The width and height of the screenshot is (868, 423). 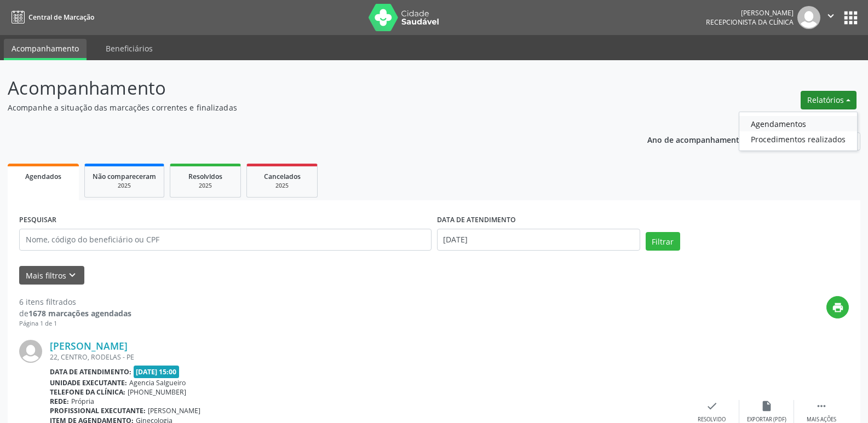 I want to click on a: Agendamentos, so click(x=798, y=124).